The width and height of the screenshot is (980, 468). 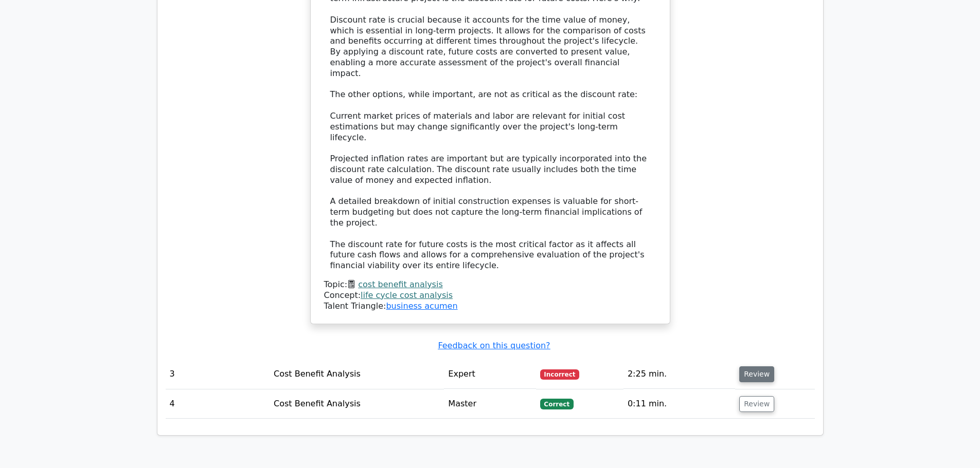 What do you see at coordinates (679, 374) in the screenshot?
I see `td: 2:25 min.` at bounding box center [679, 374].